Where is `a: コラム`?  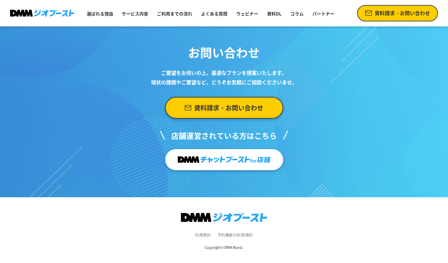
a: コラム is located at coordinates (297, 14).